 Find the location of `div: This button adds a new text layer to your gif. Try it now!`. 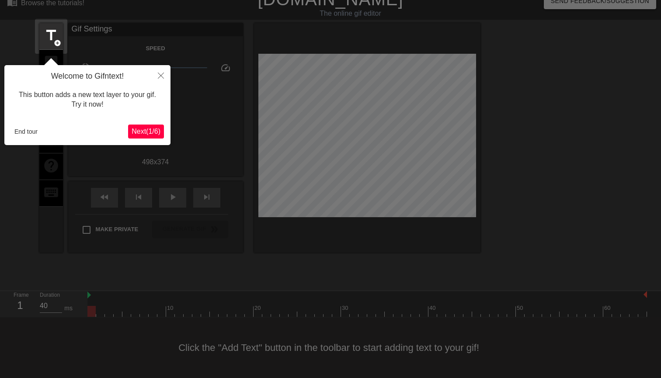

div: This button adds a new text layer to your gif. Try it now! is located at coordinates (87, 100).